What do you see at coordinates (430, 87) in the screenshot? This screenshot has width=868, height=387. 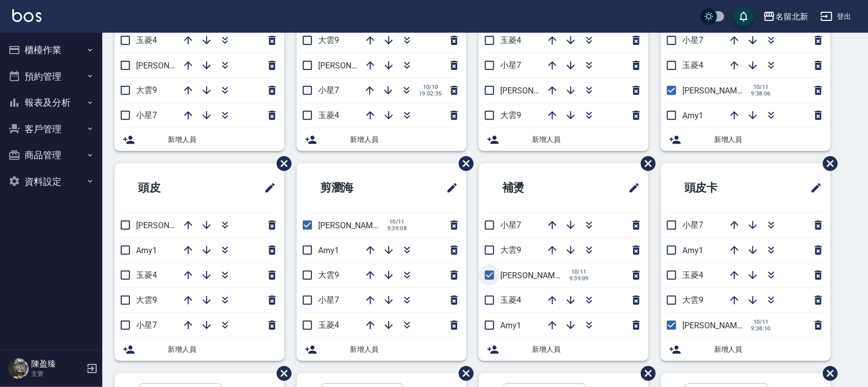 I see `span: 10/10` at bounding box center [430, 87].